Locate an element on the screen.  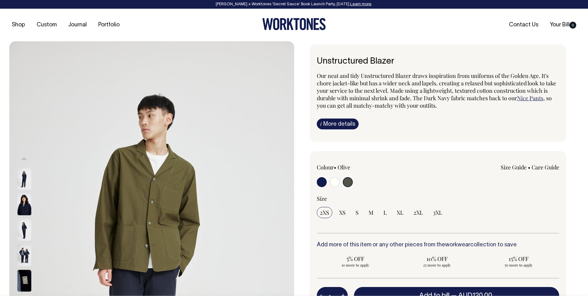
span: XS is located at coordinates (342, 213).